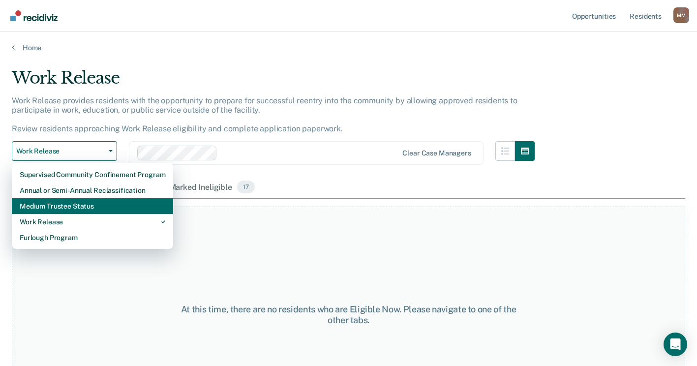 This screenshot has width=697, height=366. I want to click on span: 17, so click(246, 187).